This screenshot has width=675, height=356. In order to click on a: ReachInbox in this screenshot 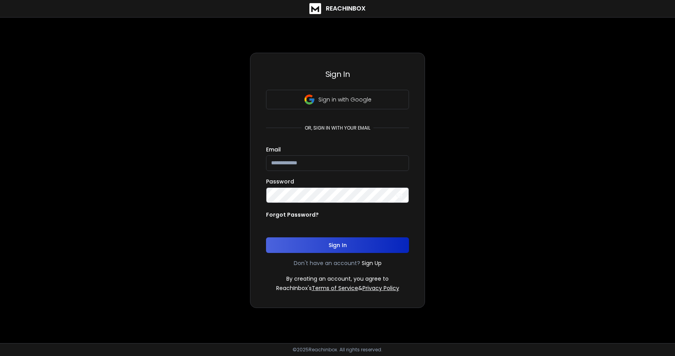, I will do `click(337, 9)`.